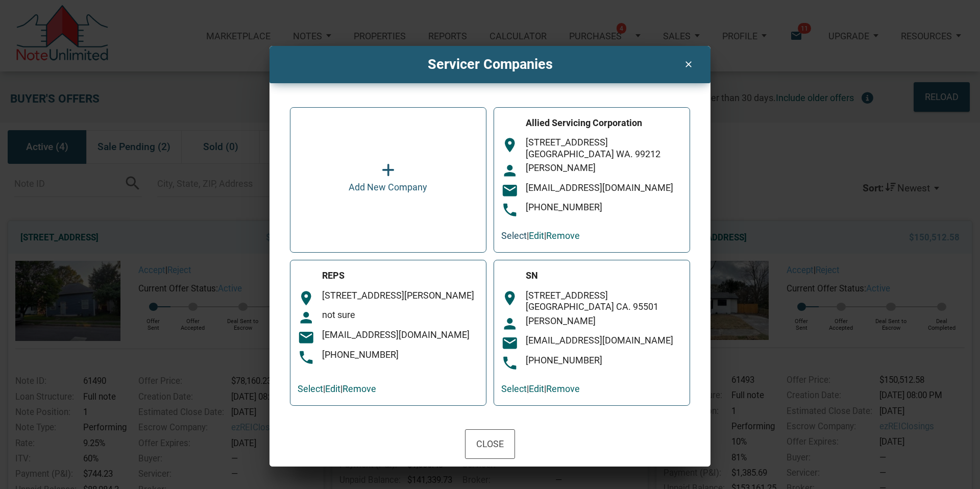 The image size is (980, 489). I want to click on h4: Servicer Companies, so click(490, 64).